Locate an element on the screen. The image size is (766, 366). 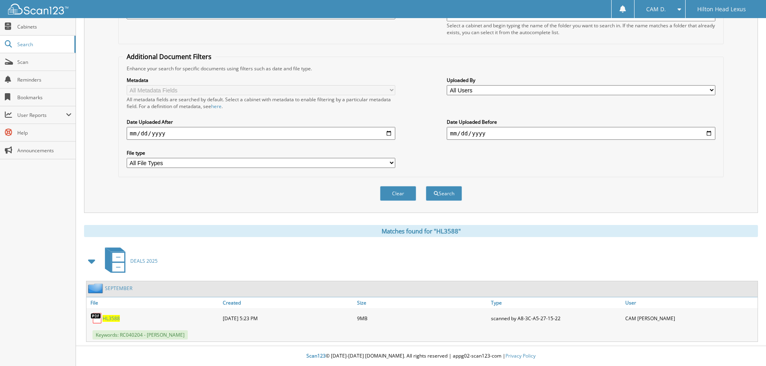
span: DEALS 2025 is located at coordinates (144, 261).